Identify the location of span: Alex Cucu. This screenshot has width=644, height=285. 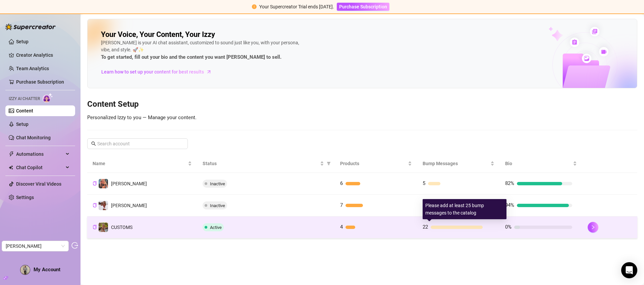
(35, 246).